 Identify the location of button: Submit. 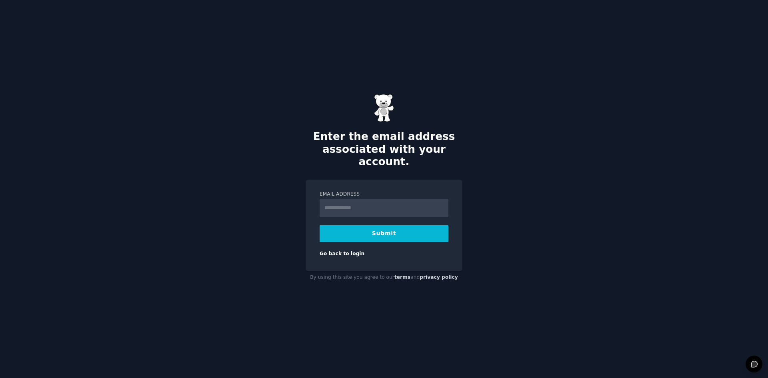
(384, 234).